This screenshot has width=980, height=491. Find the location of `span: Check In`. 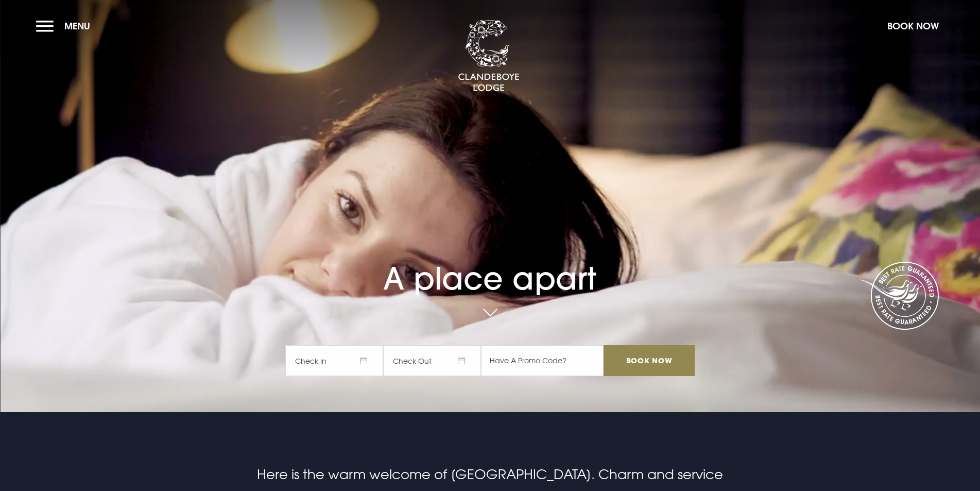

span: Check In is located at coordinates (334, 361).